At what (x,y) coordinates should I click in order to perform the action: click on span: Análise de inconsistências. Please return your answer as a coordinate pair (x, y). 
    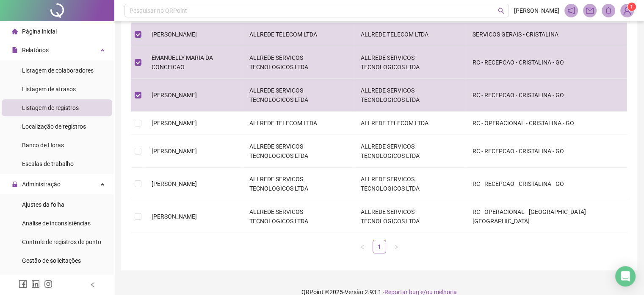
    Looking at the image, I should click on (56, 223).